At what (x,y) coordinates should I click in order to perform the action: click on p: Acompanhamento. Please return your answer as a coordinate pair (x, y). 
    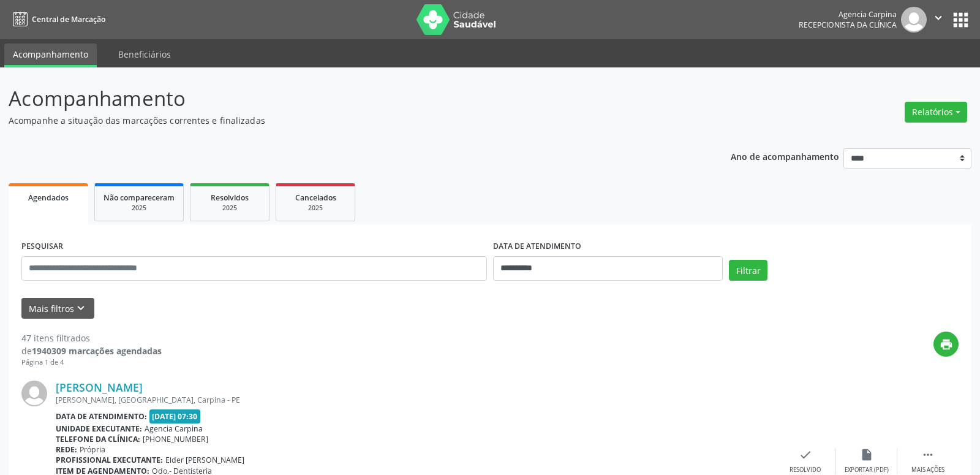
    Looking at the image, I should click on (345, 99).